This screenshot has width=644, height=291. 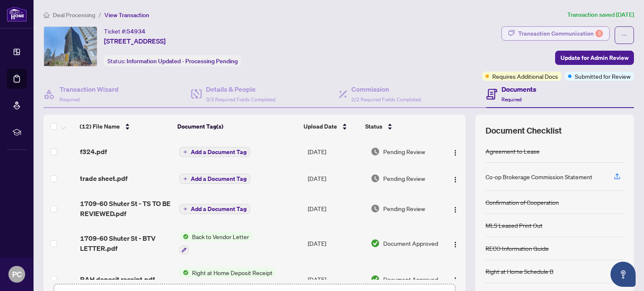 What do you see at coordinates (47, 15) in the screenshot?
I see `span: home` at bounding box center [47, 15].